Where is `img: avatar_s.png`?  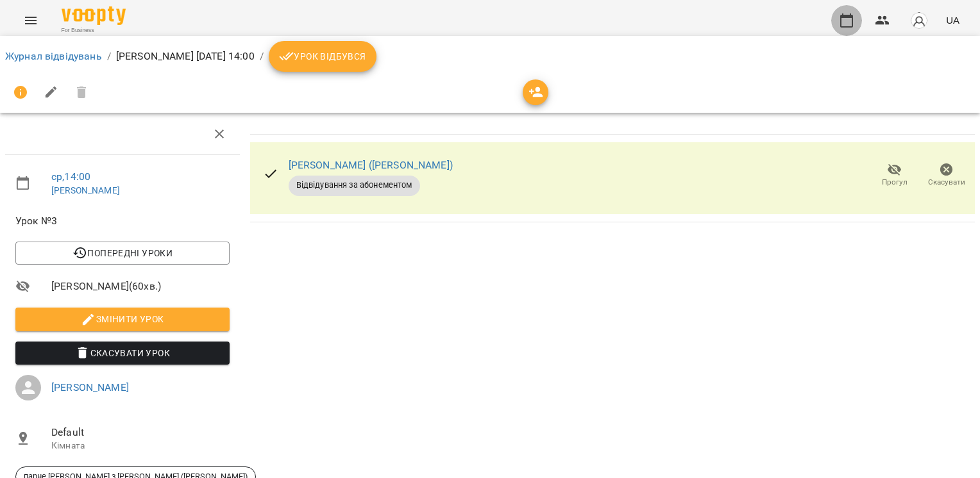
img: avatar_s.png is located at coordinates (919, 21).